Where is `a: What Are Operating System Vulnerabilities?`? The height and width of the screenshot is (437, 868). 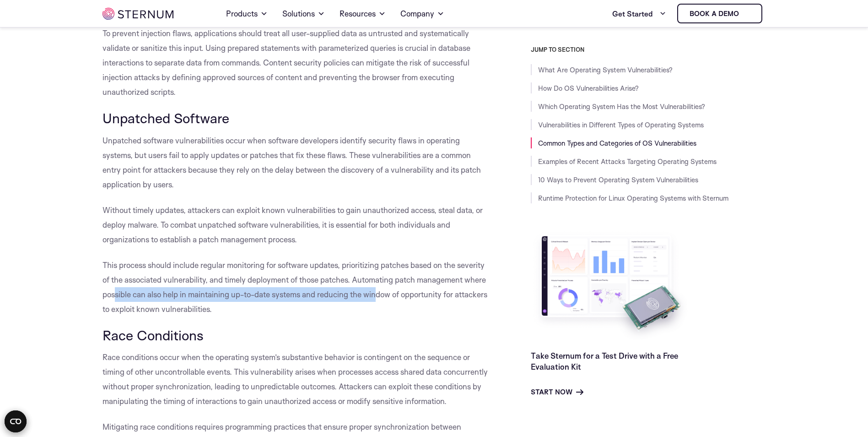 a: What Are Operating System Vulnerabilities? is located at coordinates (606, 70).